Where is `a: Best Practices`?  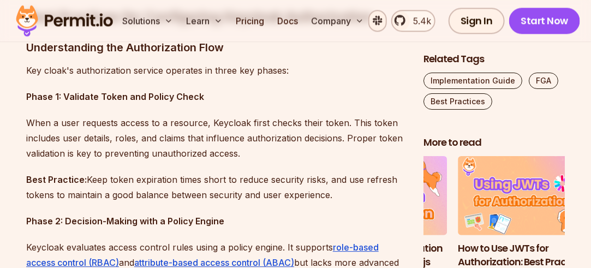 a: Best Practices is located at coordinates (458, 102).